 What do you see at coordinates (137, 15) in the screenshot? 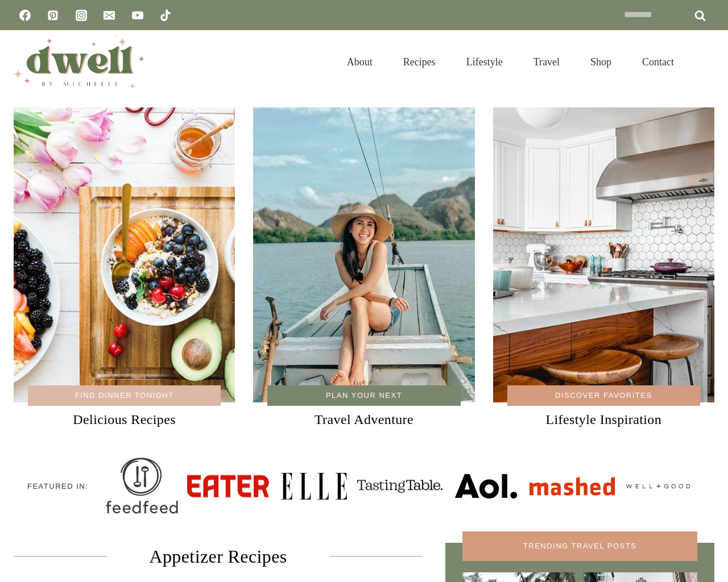
I see `a: YouTube` at bounding box center [137, 15].